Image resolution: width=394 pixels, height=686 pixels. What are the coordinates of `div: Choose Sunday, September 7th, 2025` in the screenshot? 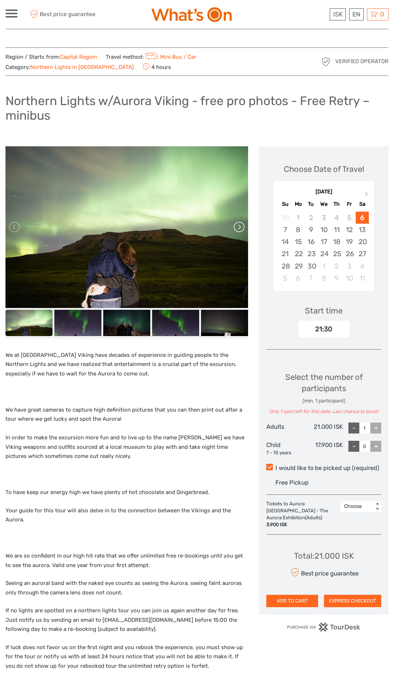 It's located at (285, 230).